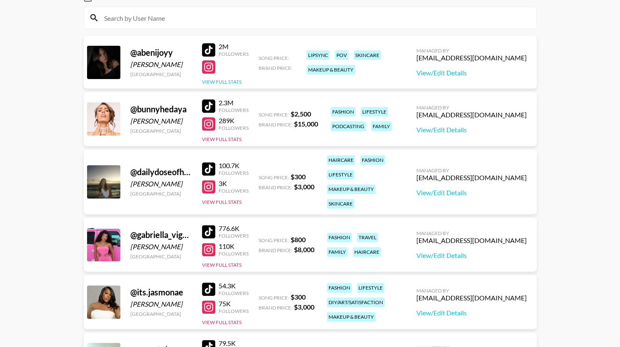 The height and width of the screenshot is (347, 620). Describe the element at coordinates (234, 47) in the screenshot. I see `div: 2M` at that location.